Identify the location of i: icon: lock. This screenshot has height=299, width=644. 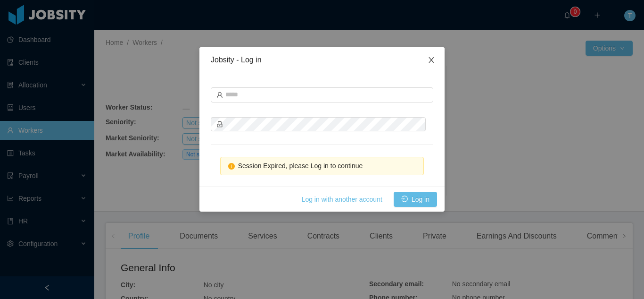
(220, 125).